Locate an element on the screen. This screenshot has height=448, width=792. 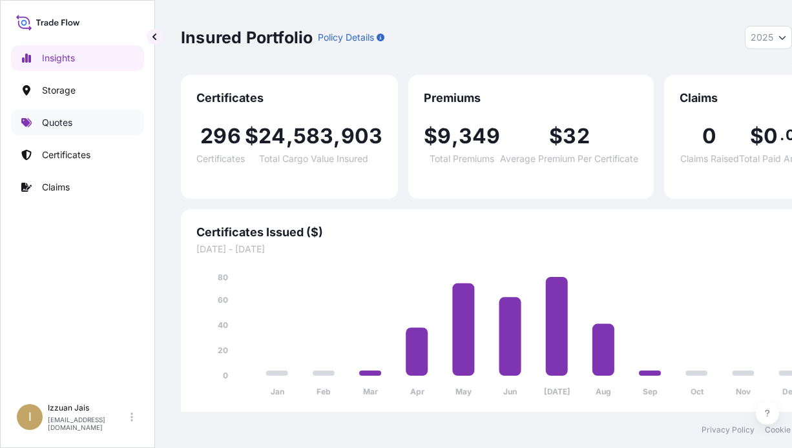
tspan: Feb is located at coordinates (324, 391).